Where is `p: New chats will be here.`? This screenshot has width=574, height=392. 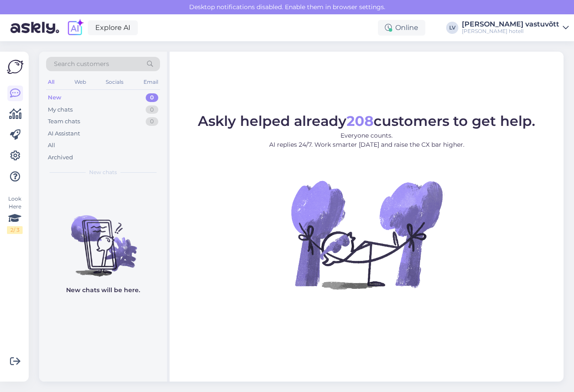 p: New chats will be here. is located at coordinates (103, 290).